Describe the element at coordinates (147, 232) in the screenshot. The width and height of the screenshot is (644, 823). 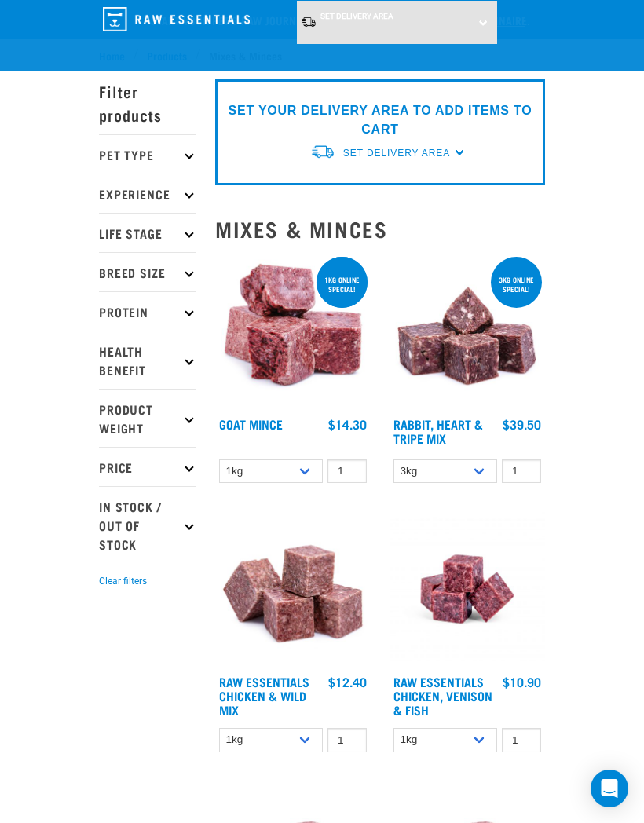
I see `p: Life Stage` at that location.